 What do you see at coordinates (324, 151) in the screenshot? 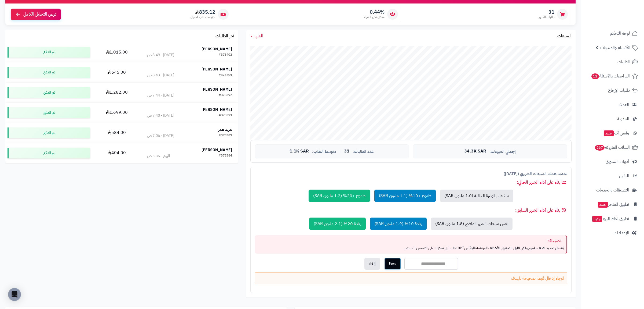
I see `span: متوسط الطلب:` at bounding box center [324, 151].